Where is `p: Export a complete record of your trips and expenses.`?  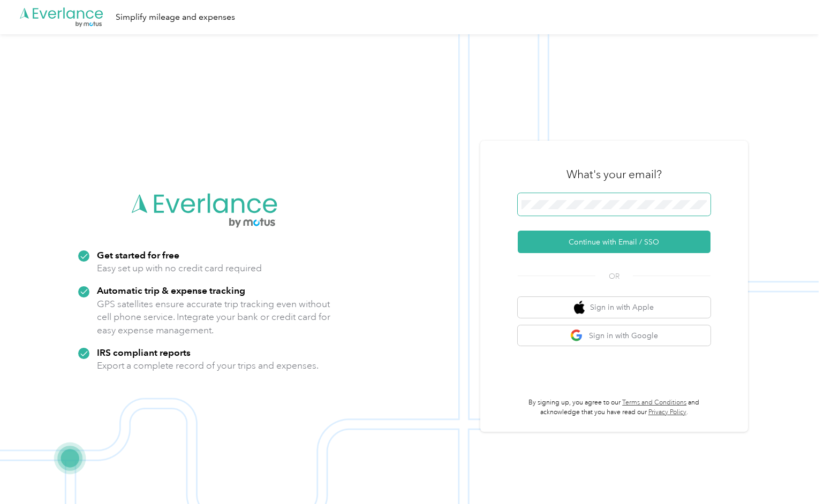
p: Export a complete record of your trips and expenses. is located at coordinates (208, 366).